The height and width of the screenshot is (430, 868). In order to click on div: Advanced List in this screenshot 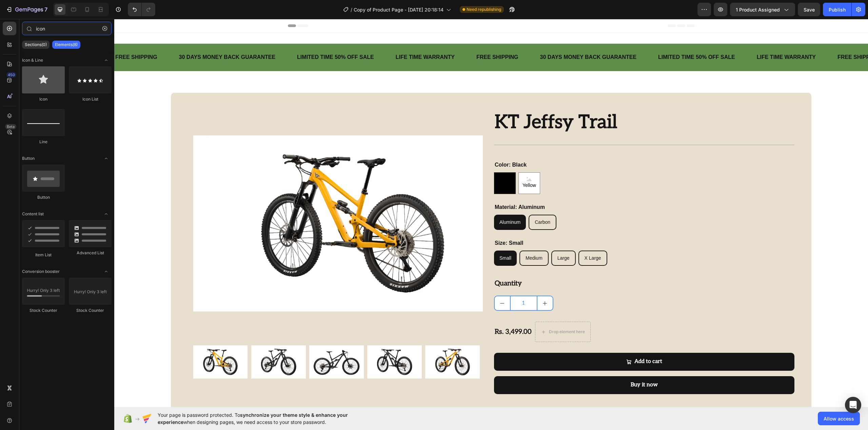, I will do `click(90, 253)`.